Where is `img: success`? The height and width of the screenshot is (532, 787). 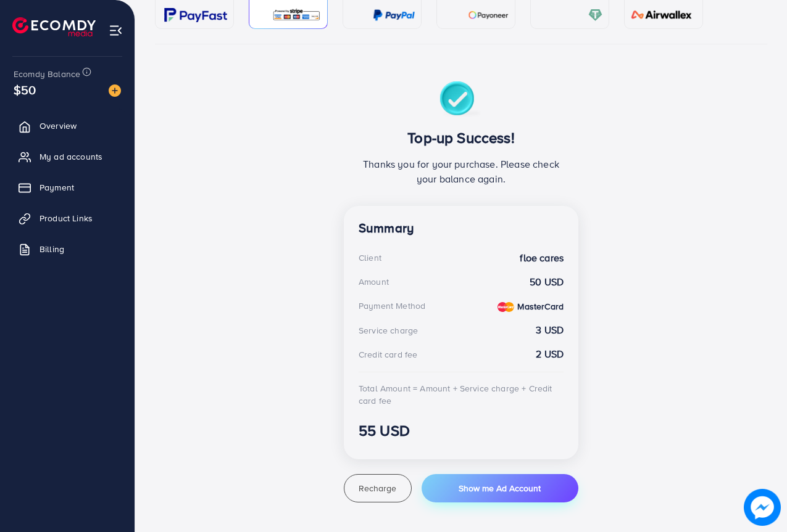 img: success is located at coordinates (461, 100).